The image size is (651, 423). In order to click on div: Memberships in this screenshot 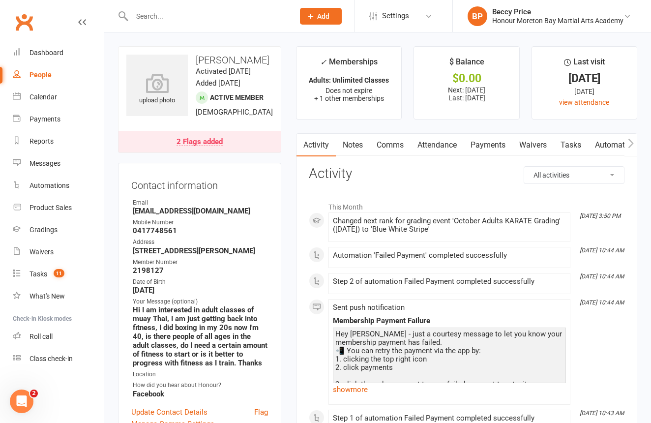, I will do `click(349, 64)`.